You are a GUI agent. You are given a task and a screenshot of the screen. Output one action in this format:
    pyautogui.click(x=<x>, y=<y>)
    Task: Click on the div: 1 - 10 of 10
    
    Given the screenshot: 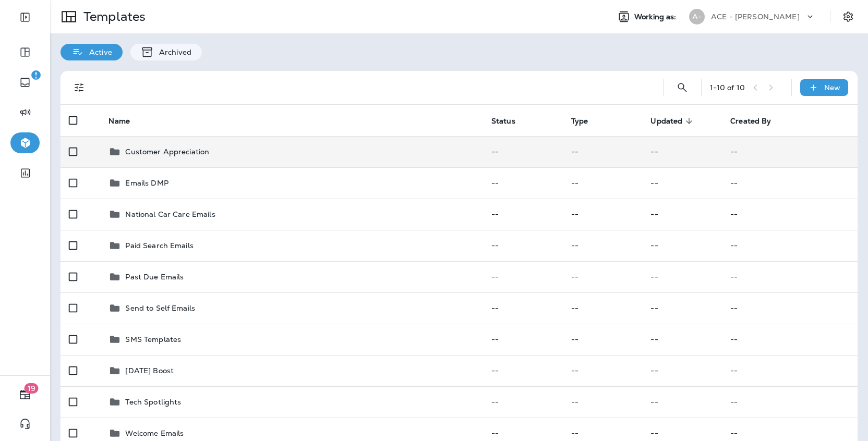 What is the action you would take?
    pyautogui.click(x=727, y=87)
    